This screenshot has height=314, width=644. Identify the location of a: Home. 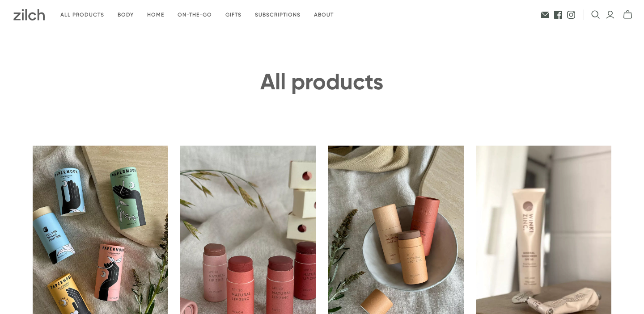
(155, 15).